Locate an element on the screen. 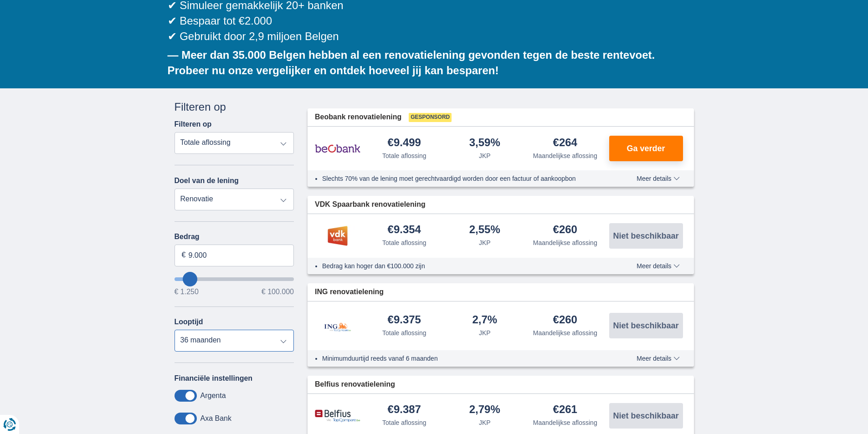 The image size is (868, 434). label: Filteren op is located at coordinates (194, 125).